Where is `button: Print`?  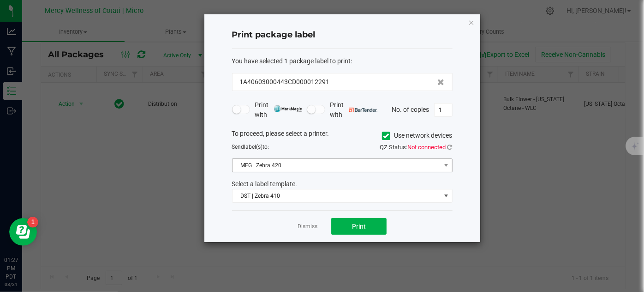
button: Print is located at coordinates (359, 226).